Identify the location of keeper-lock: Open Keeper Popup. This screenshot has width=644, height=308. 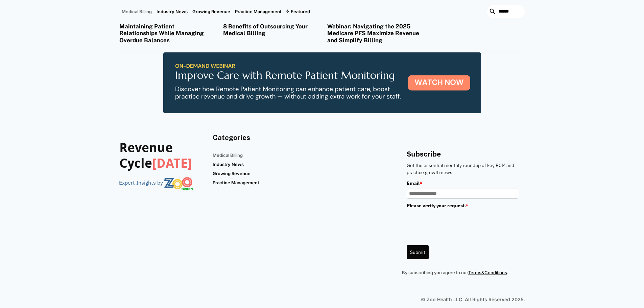
(513, 194).